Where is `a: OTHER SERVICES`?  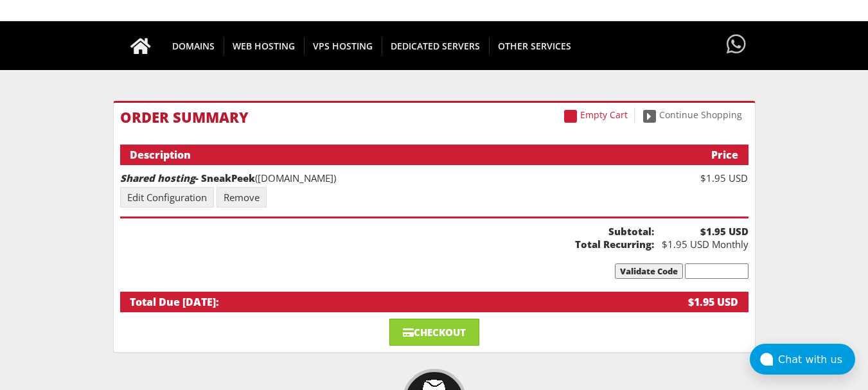 a: OTHER SERVICES is located at coordinates (535, 46).